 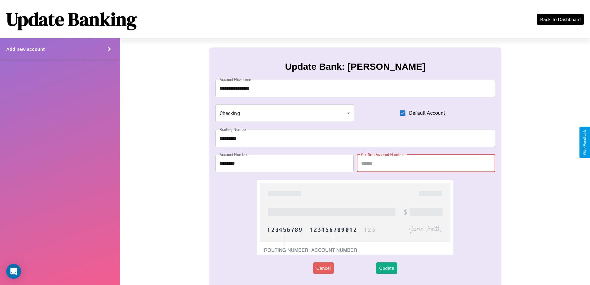 What do you see at coordinates (71, 19) in the screenshot?
I see `h1: Update Banking` at bounding box center [71, 19].